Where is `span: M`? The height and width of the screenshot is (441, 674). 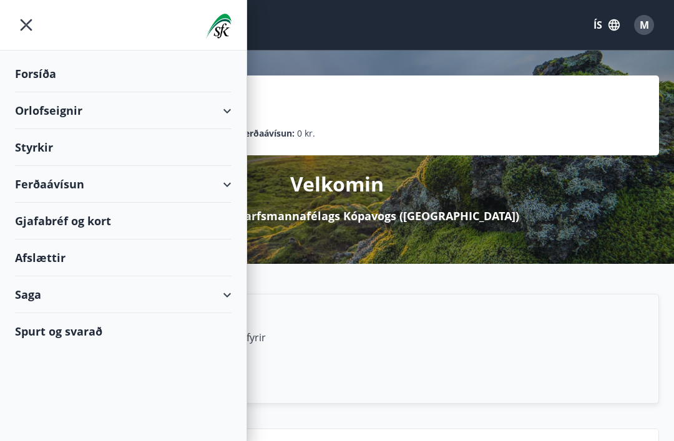 span: M is located at coordinates (644, 25).